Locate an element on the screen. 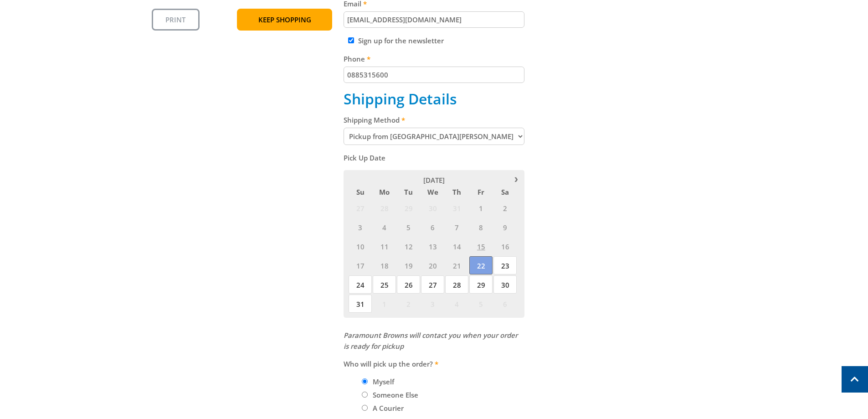  select: Please select a shipping method. is located at coordinates (434, 136).